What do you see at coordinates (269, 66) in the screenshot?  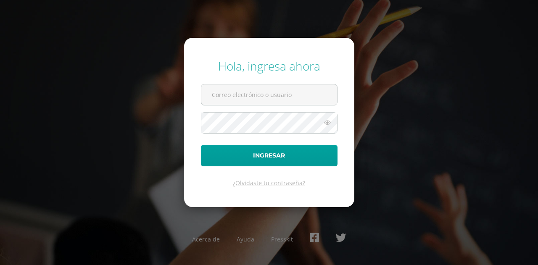 I see `div: Hola, ingresa ahora` at bounding box center [269, 66].